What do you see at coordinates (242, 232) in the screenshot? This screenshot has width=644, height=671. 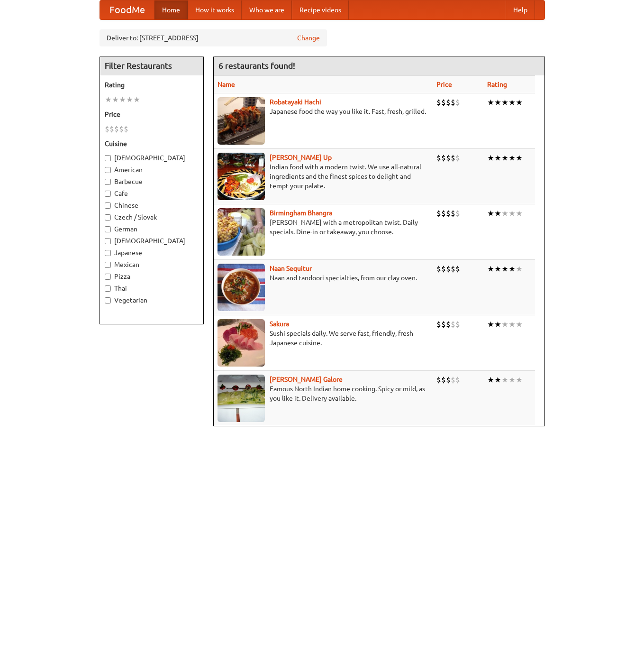 I see `img: bhangra.jpg` at bounding box center [242, 232].